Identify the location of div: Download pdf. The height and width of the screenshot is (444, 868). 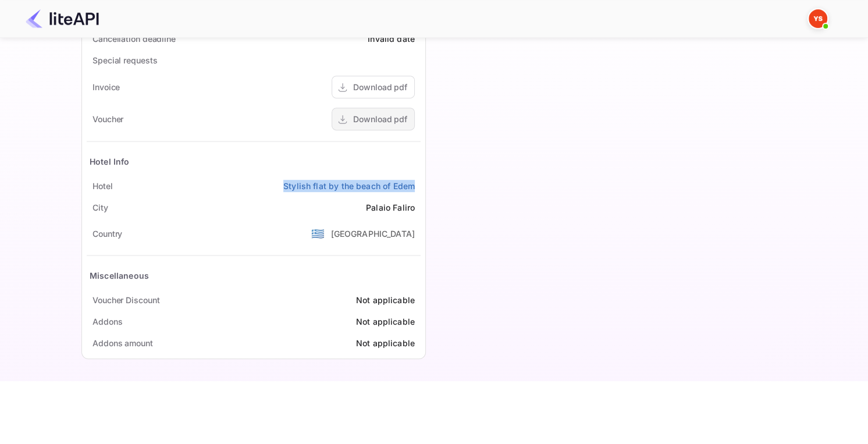
(380, 118).